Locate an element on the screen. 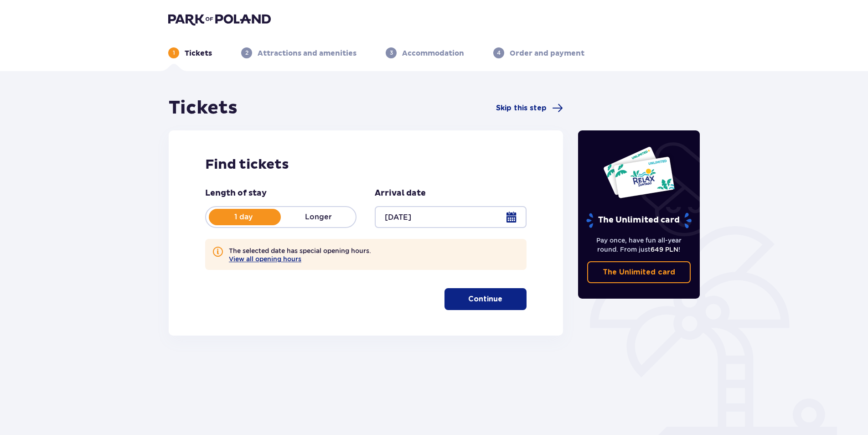 The image size is (868, 435). a: Skip this step is located at coordinates (529, 108).